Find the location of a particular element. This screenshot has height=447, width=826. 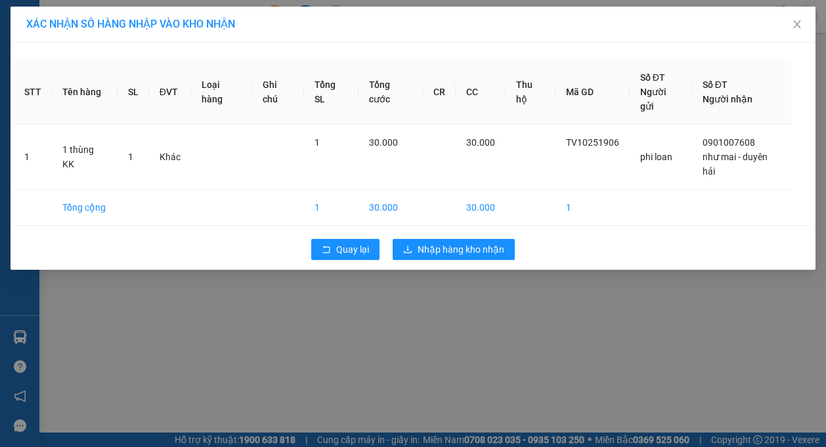

span: rollback is located at coordinates (327, 250).